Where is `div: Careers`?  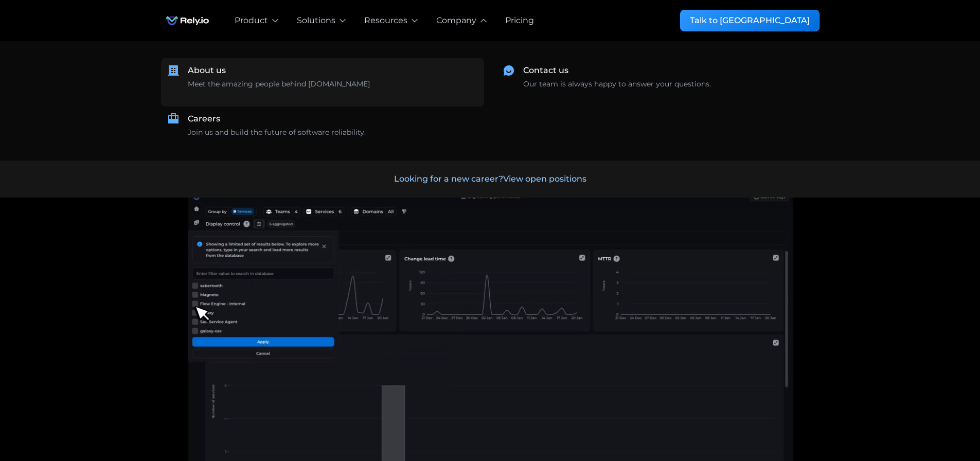 div: Careers is located at coordinates (204, 119).